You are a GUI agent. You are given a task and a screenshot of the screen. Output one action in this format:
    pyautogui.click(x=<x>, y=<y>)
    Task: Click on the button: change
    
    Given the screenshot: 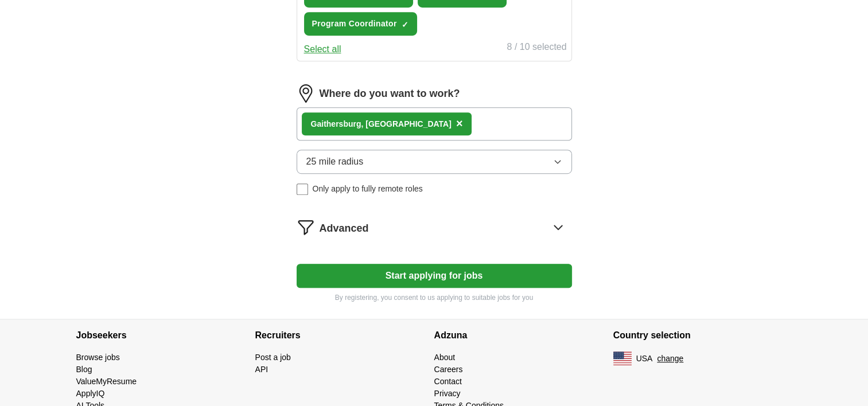 What is the action you would take?
    pyautogui.click(x=671, y=359)
    